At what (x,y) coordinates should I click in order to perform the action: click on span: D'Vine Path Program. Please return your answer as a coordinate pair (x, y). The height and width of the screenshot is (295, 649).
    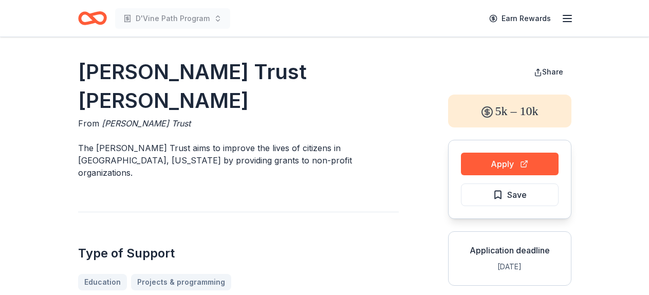
    Looking at the image, I should click on (173, 18).